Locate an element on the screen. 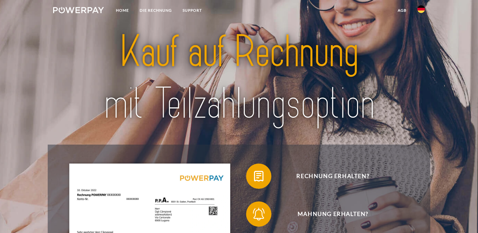  a: SUPPORT is located at coordinates (192, 10).